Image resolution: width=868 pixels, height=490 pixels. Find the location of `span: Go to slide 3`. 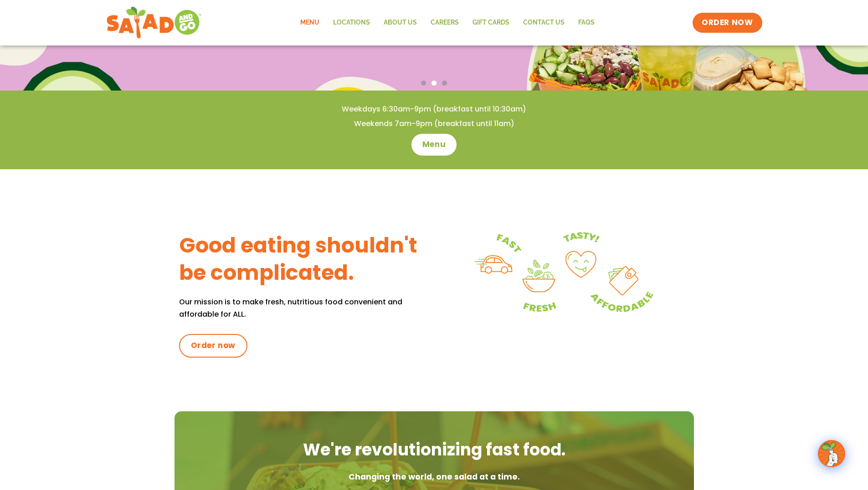

span: Go to slide 3 is located at coordinates (444, 83).